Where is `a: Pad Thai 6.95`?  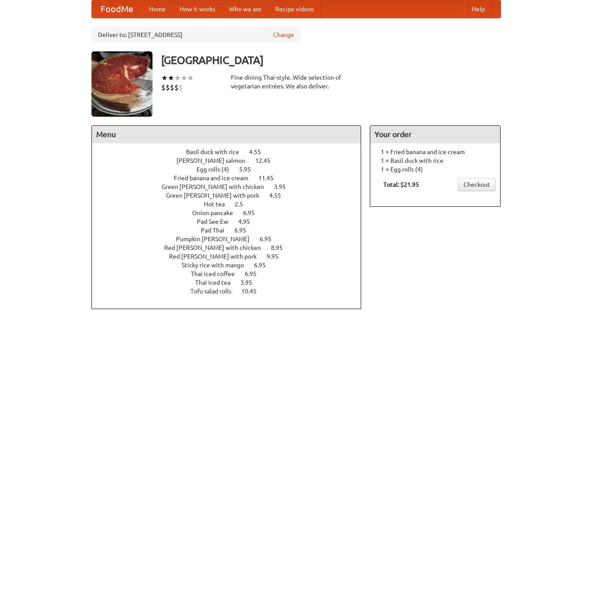 a: Pad Thai 6.95 is located at coordinates (231, 230).